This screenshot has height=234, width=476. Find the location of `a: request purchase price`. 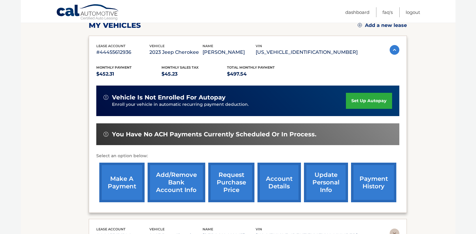

a: request purchase price is located at coordinates (231, 182).